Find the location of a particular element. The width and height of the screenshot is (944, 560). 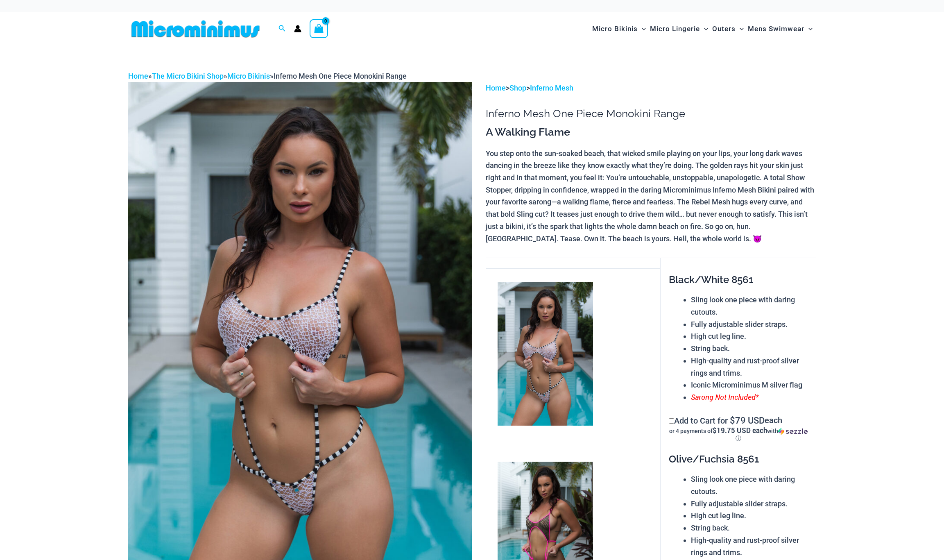

span: Sarong Not Included* is located at coordinates (725, 397).